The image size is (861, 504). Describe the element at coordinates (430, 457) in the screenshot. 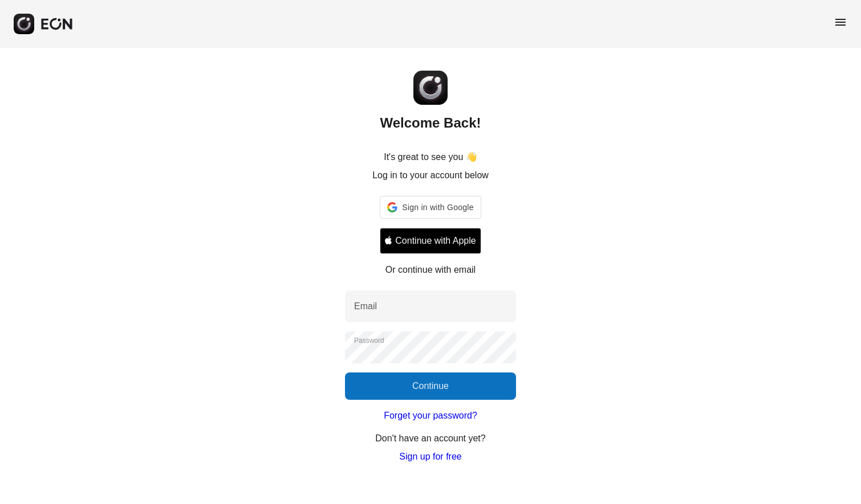

I see `a: Sign up for free` at that location.